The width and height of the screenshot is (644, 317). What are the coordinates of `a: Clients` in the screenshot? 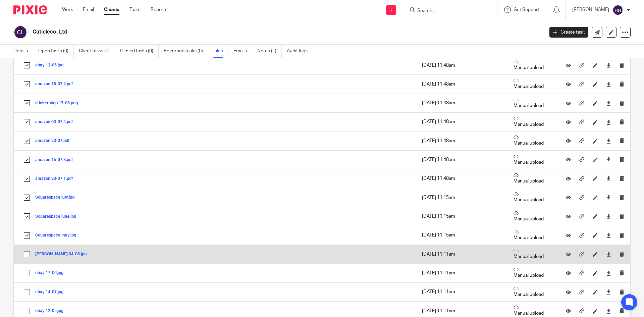 It's located at (112, 10).